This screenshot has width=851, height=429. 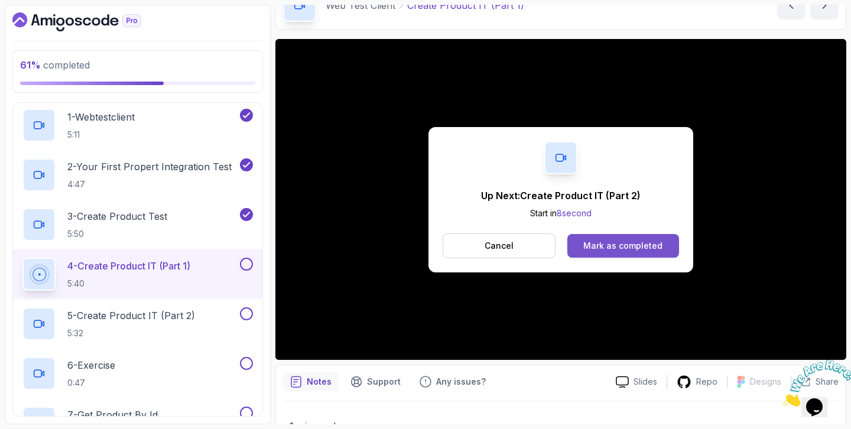 I want to click on p: 0:47, so click(x=91, y=383).